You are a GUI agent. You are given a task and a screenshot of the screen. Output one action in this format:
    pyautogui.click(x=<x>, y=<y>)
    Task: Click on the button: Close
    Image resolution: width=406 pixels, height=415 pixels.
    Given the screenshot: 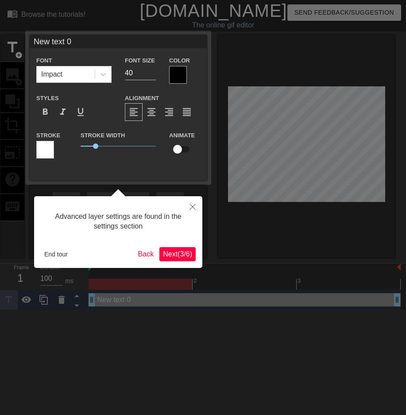 What is the action you would take?
    pyautogui.click(x=192, y=206)
    